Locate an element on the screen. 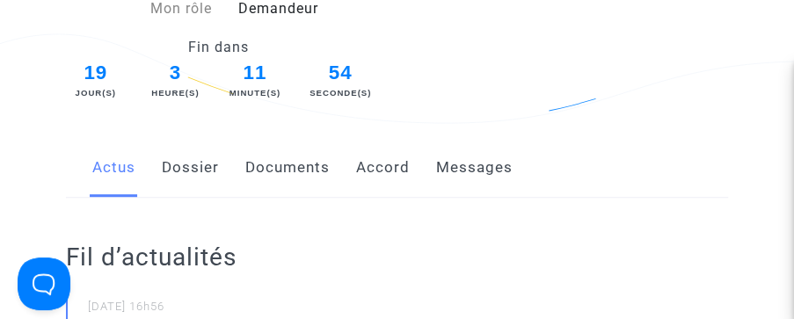 Image resolution: width=794 pixels, height=319 pixels. span: 3 is located at coordinates (175, 73).